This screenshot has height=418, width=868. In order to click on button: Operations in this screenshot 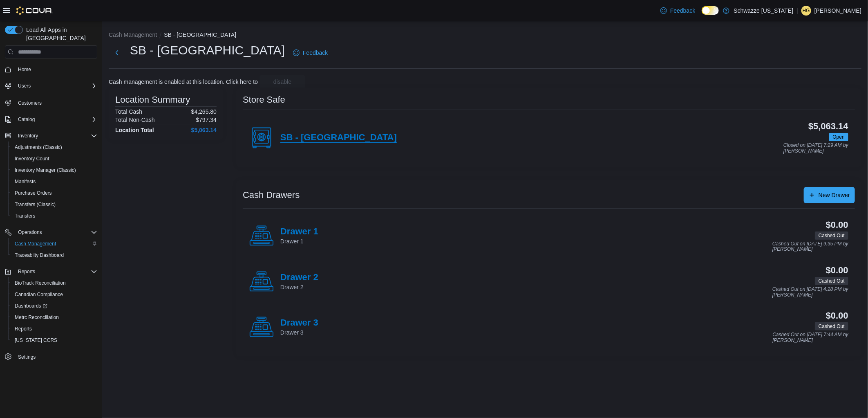, I will do `click(51, 232)`.